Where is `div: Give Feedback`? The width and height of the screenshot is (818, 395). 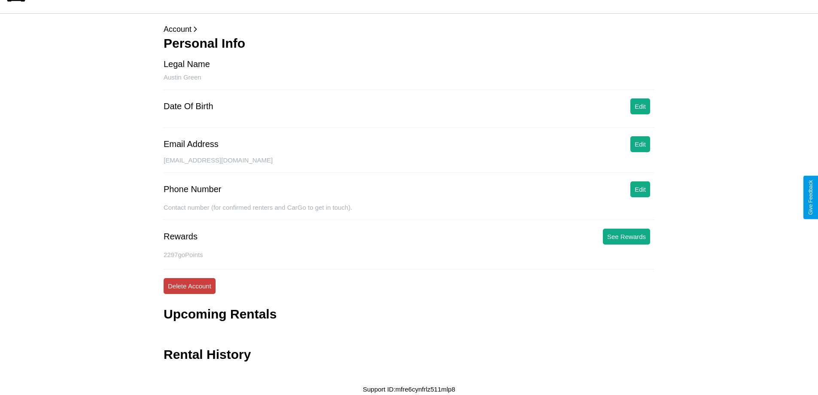
div: Give Feedback is located at coordinates (811, 197).